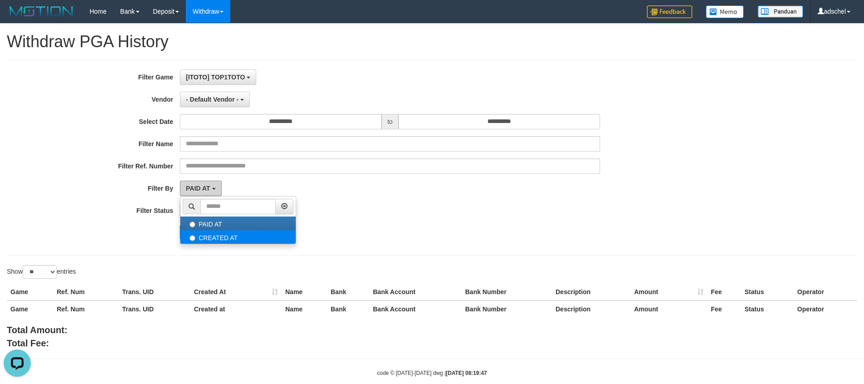 This screenshot has width=864, height=384. I want to click on th: Created At, so click(236, 292).